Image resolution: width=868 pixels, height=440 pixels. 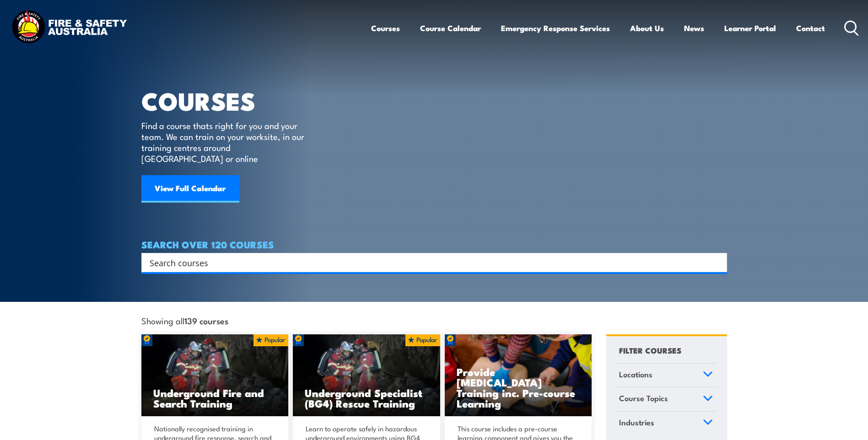 What do you see at coordinates (450, 28) in the screenshot?
I see `a: Course Calendar` at bounding box center [450, 28].